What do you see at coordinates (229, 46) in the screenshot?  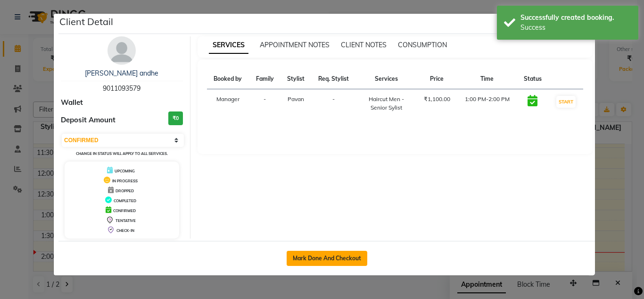 I see `span: SERVICES` at bounding box center [229, 46].